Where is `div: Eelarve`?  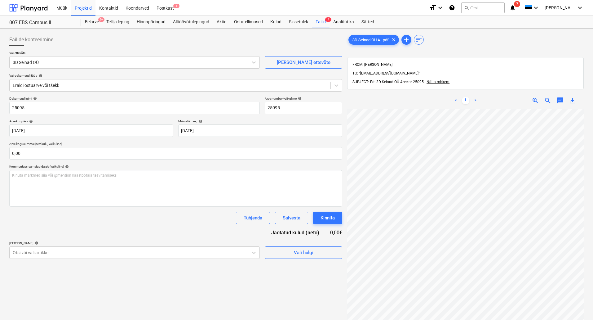 div: Eelarve is located at coordinates (92, 22).